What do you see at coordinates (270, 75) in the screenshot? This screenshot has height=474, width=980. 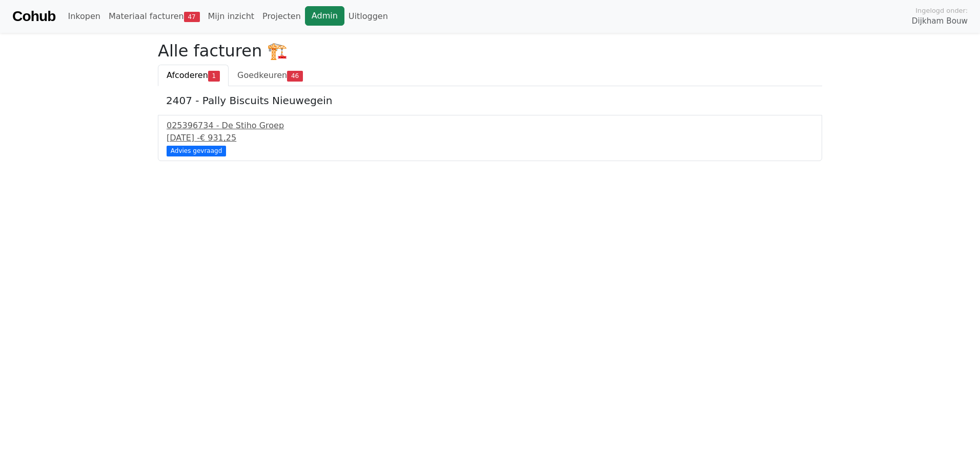 I see `a: Goedkeuren46` at bounding box center [270, 75].